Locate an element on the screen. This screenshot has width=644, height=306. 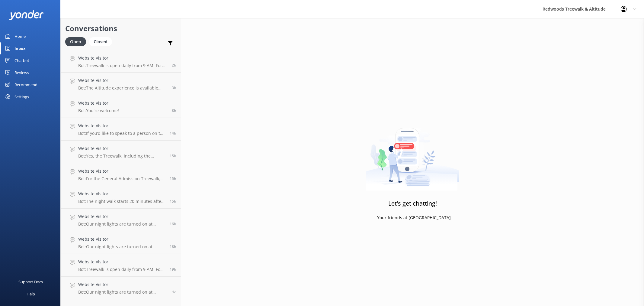
img: artwork of a man stealing a conversation from at giant smartphone is located at coordinates (412, 153).